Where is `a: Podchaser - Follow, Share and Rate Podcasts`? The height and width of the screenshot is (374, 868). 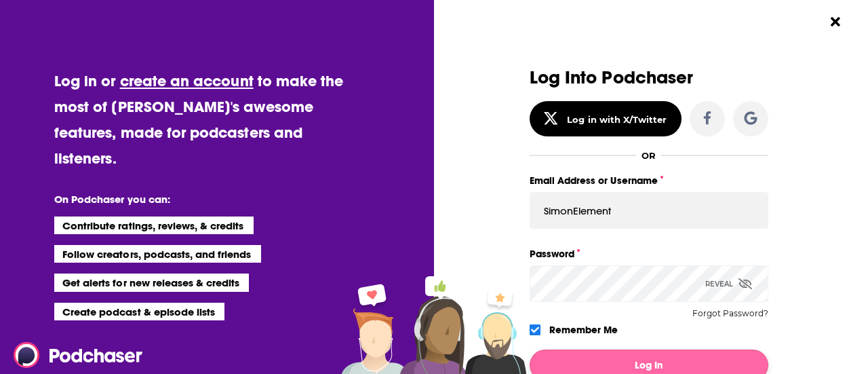
a: Podchaser - Follow, Share and Rate Podcasts is located at coordinates (74, 355).